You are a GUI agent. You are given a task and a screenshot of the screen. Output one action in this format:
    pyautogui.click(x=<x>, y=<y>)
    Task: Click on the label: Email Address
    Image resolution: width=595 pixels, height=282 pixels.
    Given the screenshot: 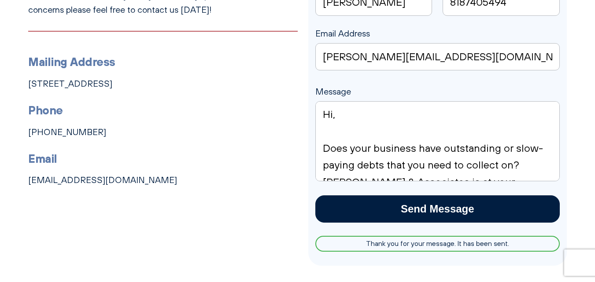 What is the action you would take?
    pyautogui.click(x=438, y=44)
    